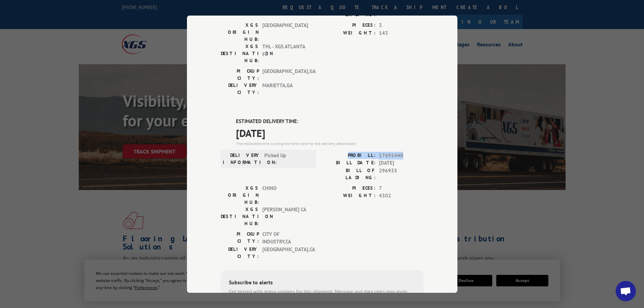 The height and width of the screenshot is (308, 644). Describe the element at coordinates (330, 143) in the screenshot. I see `div: The estimated time is using the time zone for the delivery destination.` at that location.